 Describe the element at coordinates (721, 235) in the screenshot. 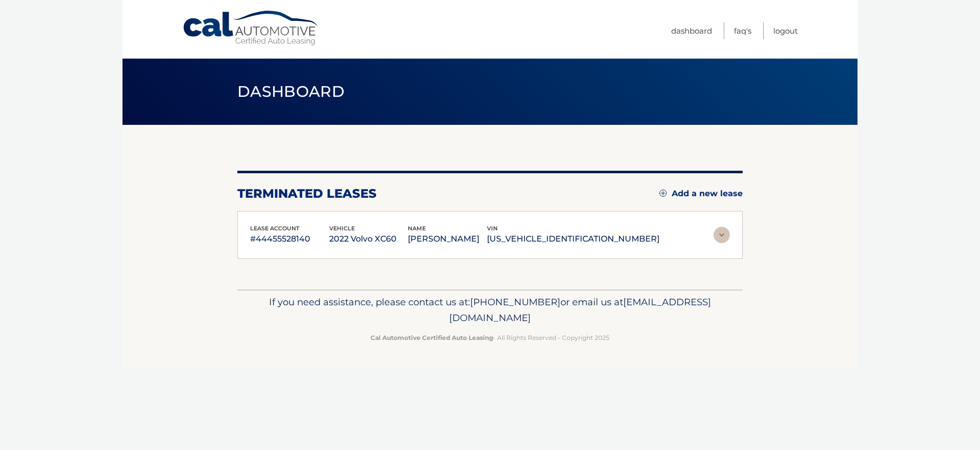

I see `img: accordion-rest.svg` at that location.